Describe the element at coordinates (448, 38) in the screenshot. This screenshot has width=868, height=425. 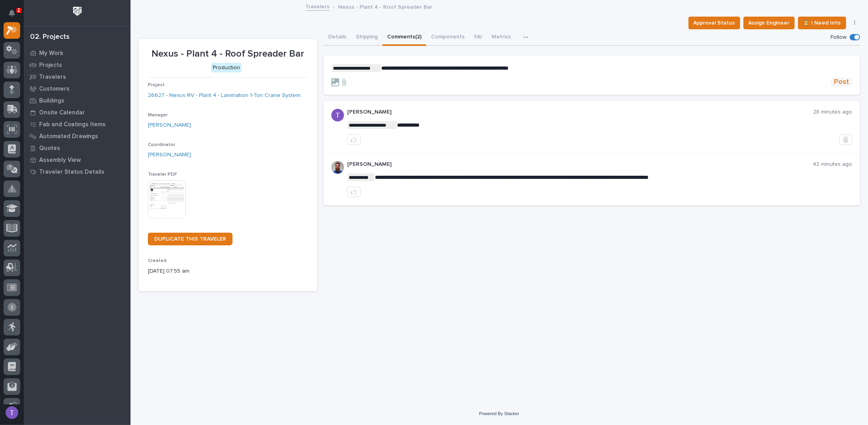
I see `button: Components` at that location.